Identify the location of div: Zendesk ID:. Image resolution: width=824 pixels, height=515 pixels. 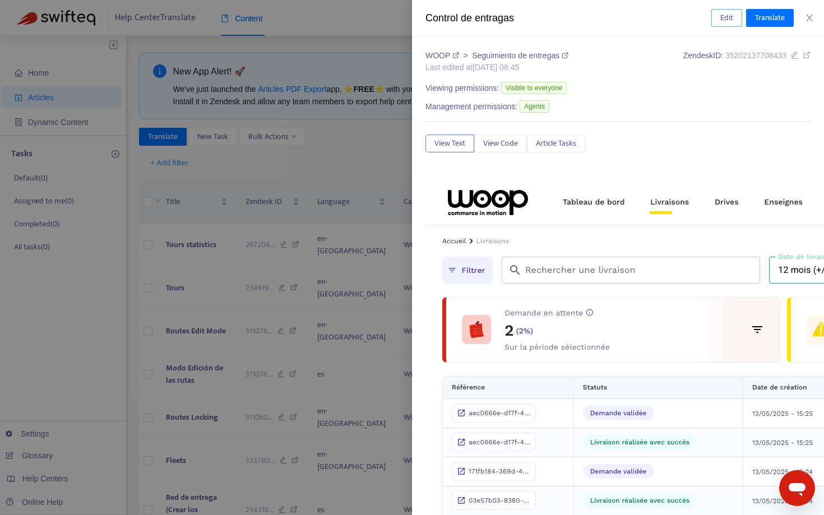
(747, 62).